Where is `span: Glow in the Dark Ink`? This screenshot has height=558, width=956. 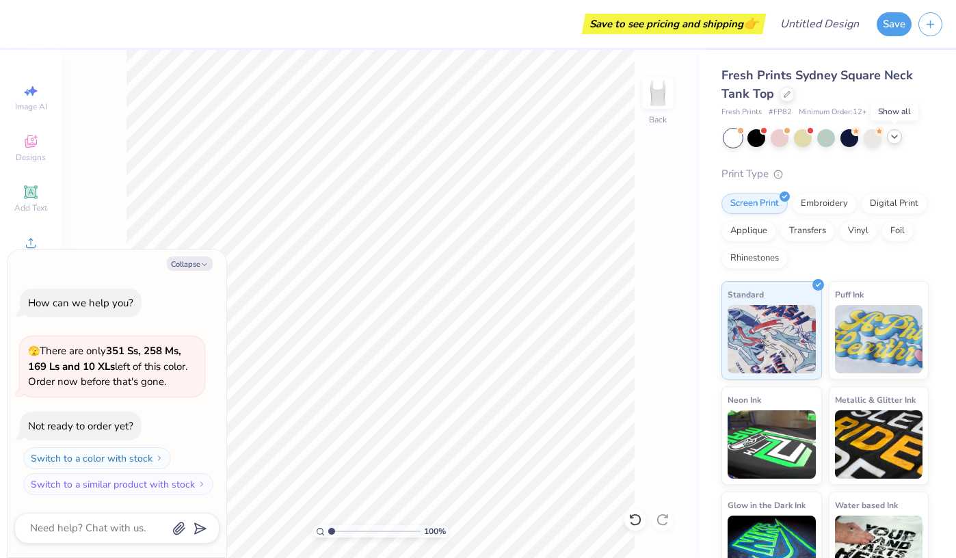 span: Glow in the Dark Ink is located at coordinates (767, 505).